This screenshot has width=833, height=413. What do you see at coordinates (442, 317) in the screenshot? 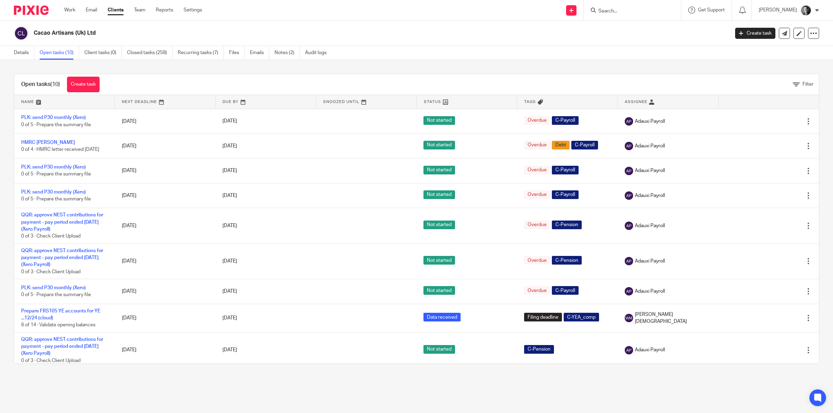
I see `span: Data received` at bounding box center [442, 317].